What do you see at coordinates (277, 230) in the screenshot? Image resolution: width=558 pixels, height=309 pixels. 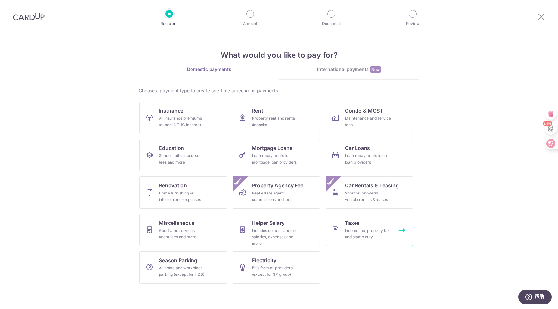 I see `a: Helper SalaryIncludes domestic helper salaries, expenses and more` at bounding box center [277, 230].